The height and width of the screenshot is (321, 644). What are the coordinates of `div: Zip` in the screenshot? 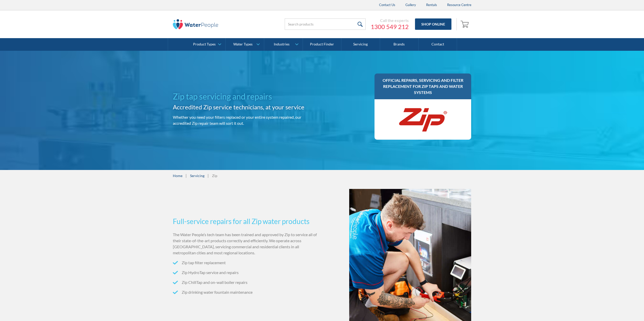 It's located at (214, 176).